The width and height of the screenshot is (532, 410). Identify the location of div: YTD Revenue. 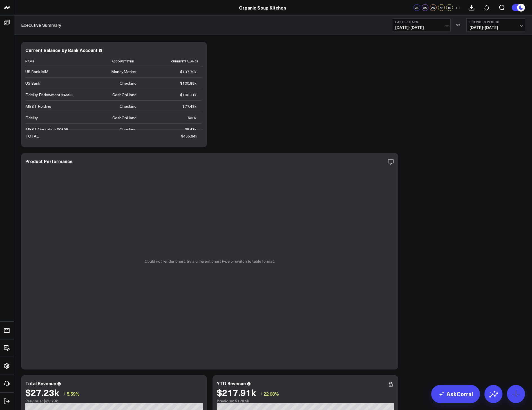
(232, 384).